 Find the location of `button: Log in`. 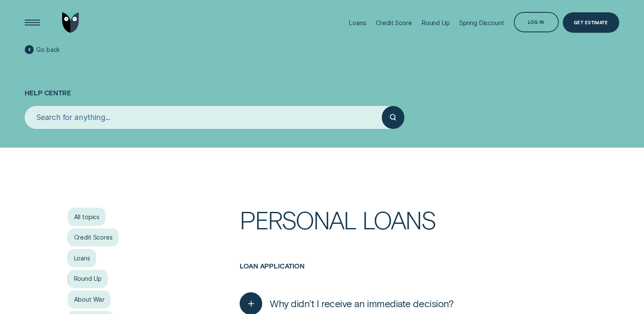

button: Log in is located at coordinates (536, 22).